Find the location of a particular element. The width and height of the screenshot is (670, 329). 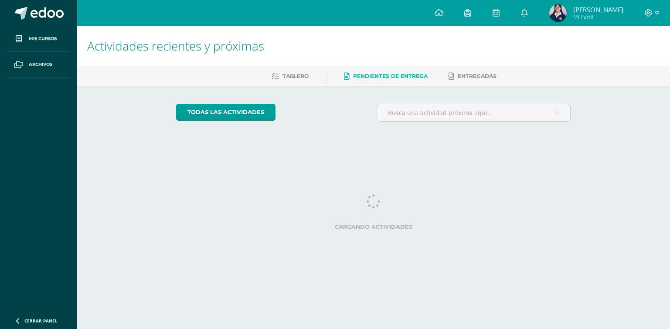

span: Tablero is located at coordinates (295, 76).